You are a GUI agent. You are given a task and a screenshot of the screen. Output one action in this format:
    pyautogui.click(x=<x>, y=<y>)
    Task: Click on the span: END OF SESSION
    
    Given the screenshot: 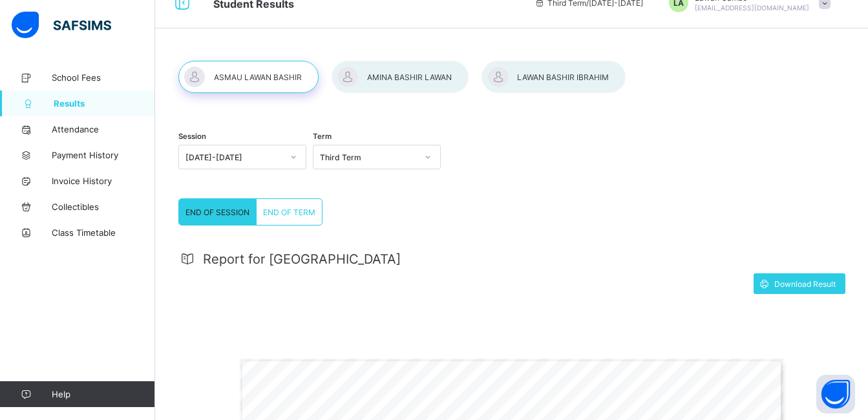 What is the action you would take?
    pyautogui.click(x=217, y=212)
    